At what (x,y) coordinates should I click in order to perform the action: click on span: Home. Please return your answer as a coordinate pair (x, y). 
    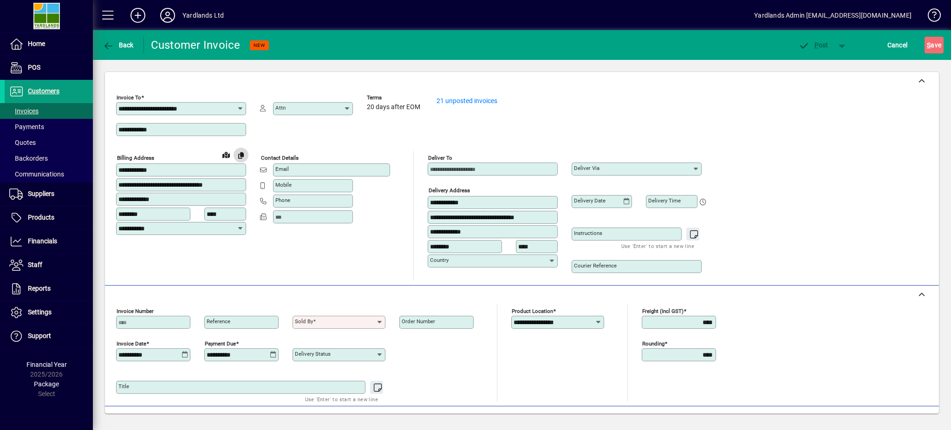
    Looking at the image, I should click on (36, 44).